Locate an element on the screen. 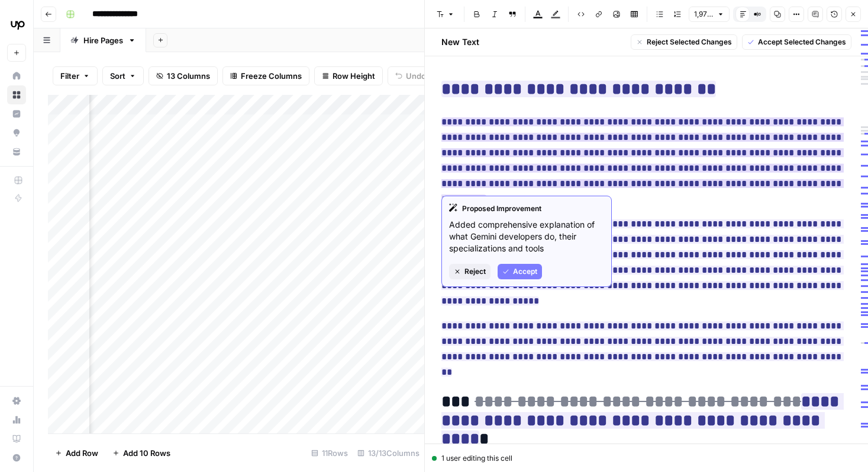  button: Add 10 Rows is located at coordinates (141, 452).